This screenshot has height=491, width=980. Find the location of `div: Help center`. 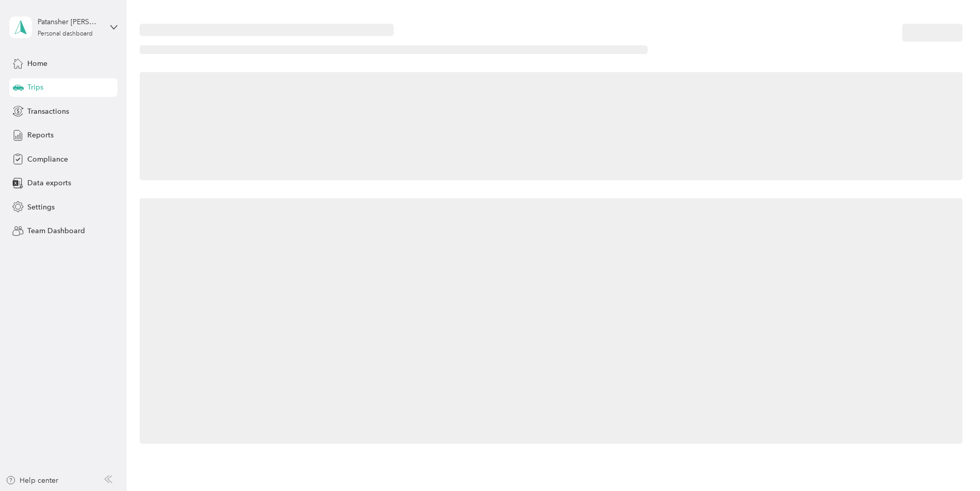

div: Help center is located at coordinates (32, 480).